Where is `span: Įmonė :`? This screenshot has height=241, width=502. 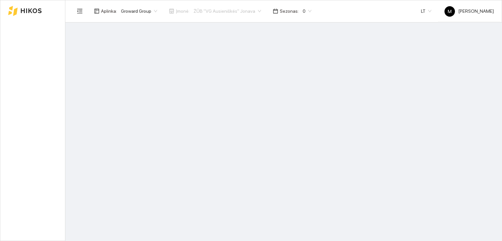 span: Įmonė : is located at coordinates (183, 11).